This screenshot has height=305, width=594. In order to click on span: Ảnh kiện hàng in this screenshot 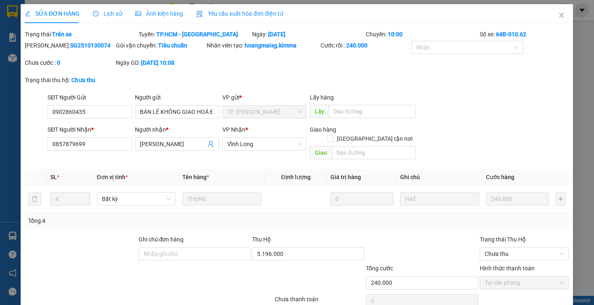, I will do `click(160, 14)`.